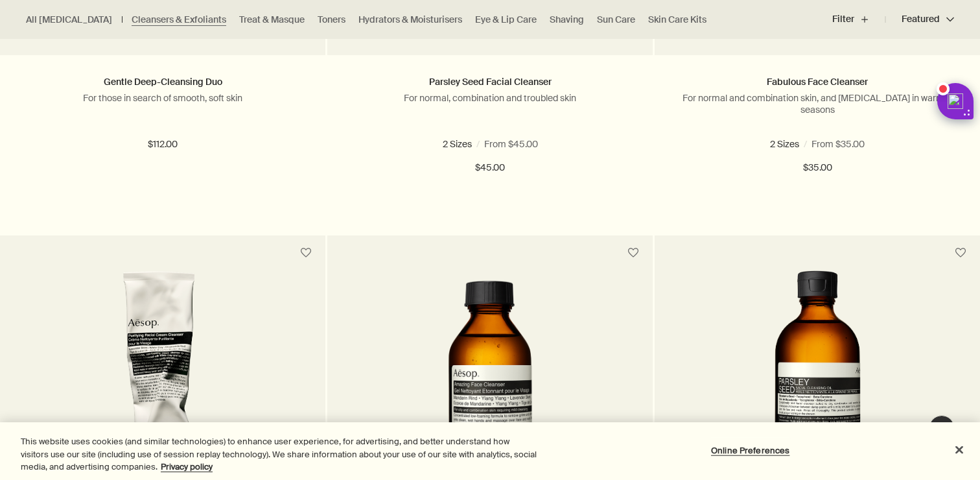 This screenshot has width=980, height=480. Describe the element at coordinates (490, 98) in the screenshot. I see `p: For normal, combination and troubled skin` at that location.